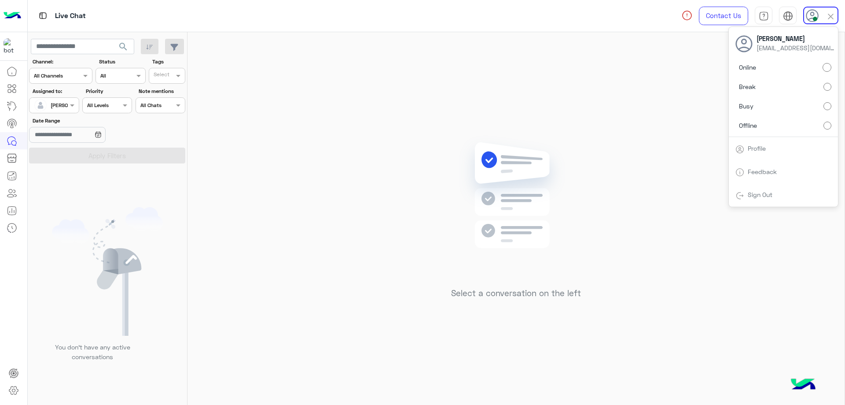 This screenshot has width=845, height=405. What do you see at coordinates (747, 86) in the screenshot?
I see `span: Break` at bounding box center [747, 86].